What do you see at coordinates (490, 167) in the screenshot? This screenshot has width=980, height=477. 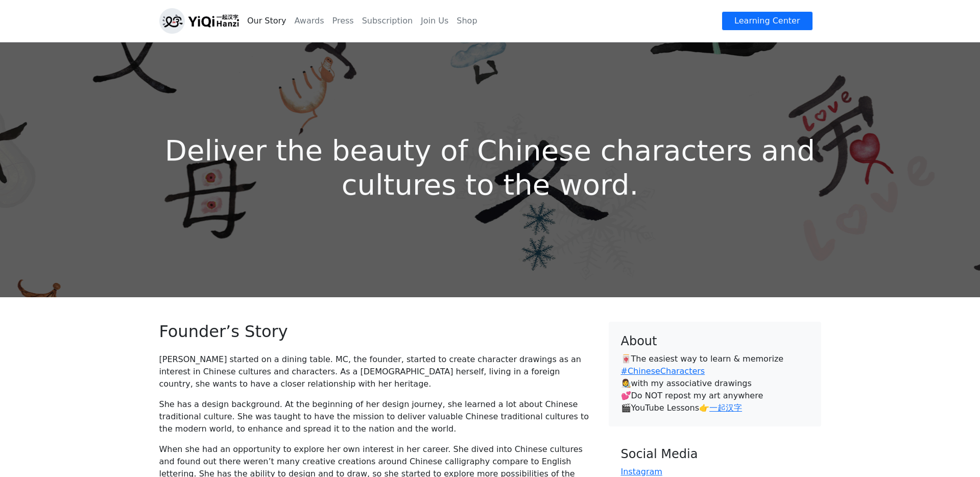 I see `h1: Deliver the beauty of Chinese characters and cultures to the word.` at bounding box center [490, 167].